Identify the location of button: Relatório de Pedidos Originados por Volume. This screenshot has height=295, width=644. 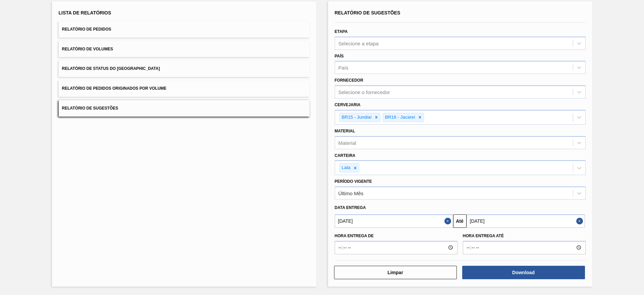
(184, 88).